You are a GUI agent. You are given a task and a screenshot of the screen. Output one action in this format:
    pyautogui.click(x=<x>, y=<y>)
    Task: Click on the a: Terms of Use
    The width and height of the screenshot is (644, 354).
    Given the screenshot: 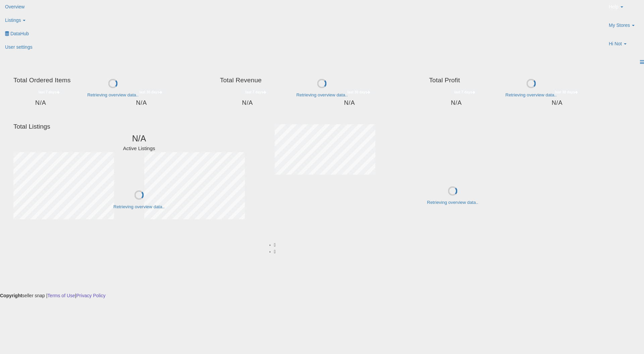 What is the action you would take?
    pyautogui.click(x=61, y=295)
    